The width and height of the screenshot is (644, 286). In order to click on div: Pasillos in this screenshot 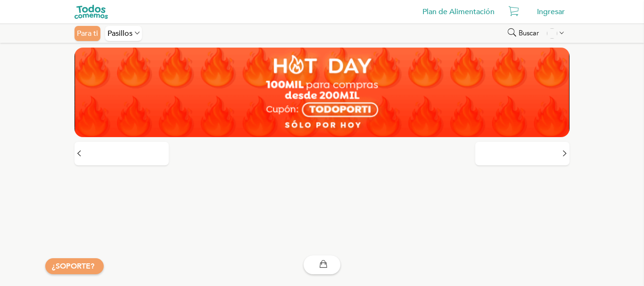, I will do `click(124, 33)`.